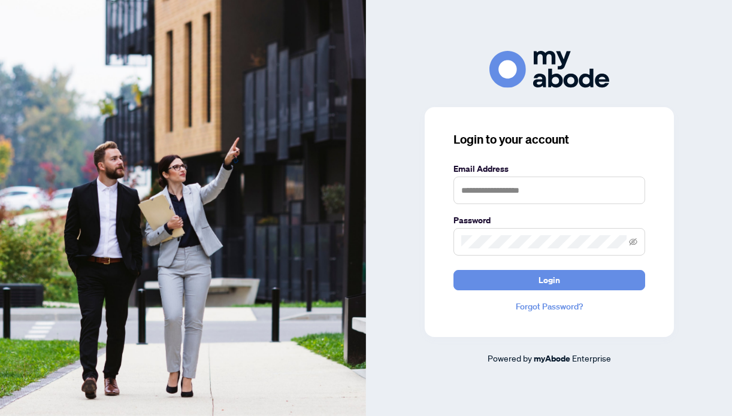 This screenshot has width=732, height=416. I want to click on span: Powered by, so click(510, 358).